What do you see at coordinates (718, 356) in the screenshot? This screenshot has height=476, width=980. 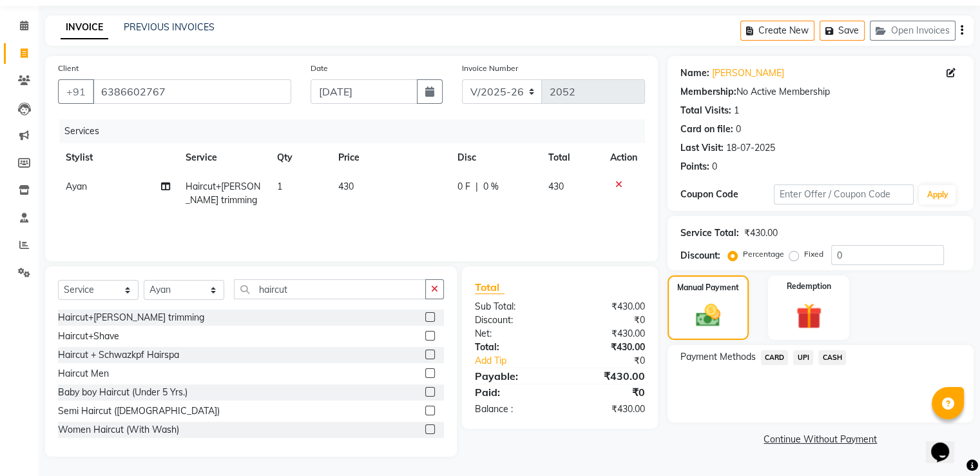 I see `span: Payment Methods` at bounding box center [718, 356].